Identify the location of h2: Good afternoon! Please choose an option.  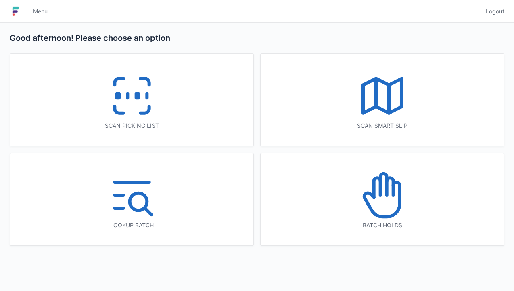
(257, 38).